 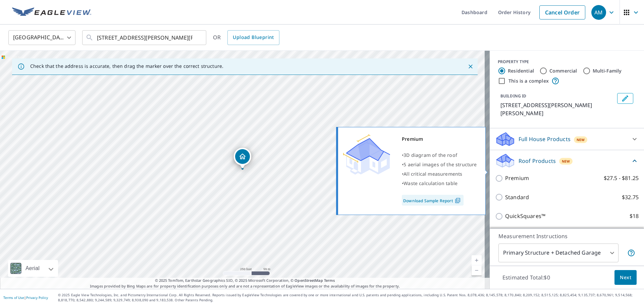 I want to click on button: Close, so click(x=471, y=66).